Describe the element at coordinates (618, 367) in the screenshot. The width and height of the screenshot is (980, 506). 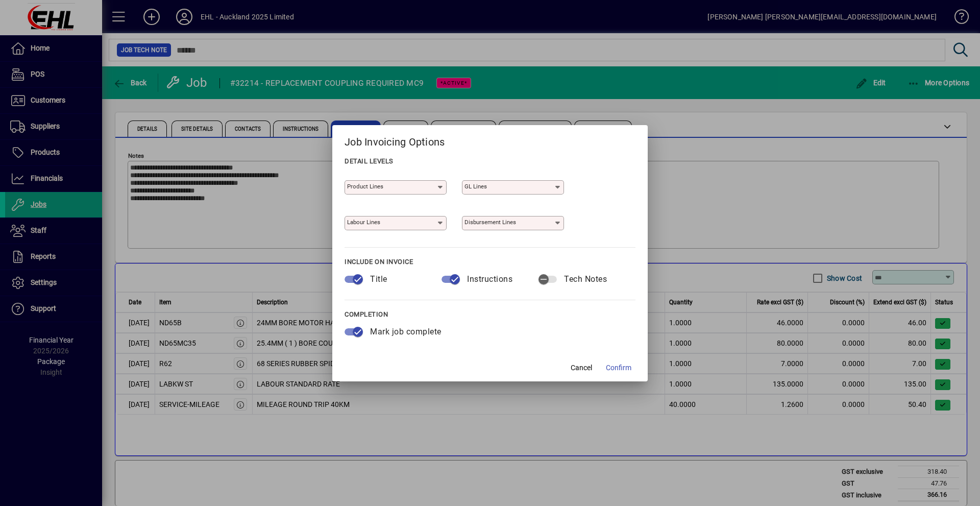
I see `span: Confirm` at that location.